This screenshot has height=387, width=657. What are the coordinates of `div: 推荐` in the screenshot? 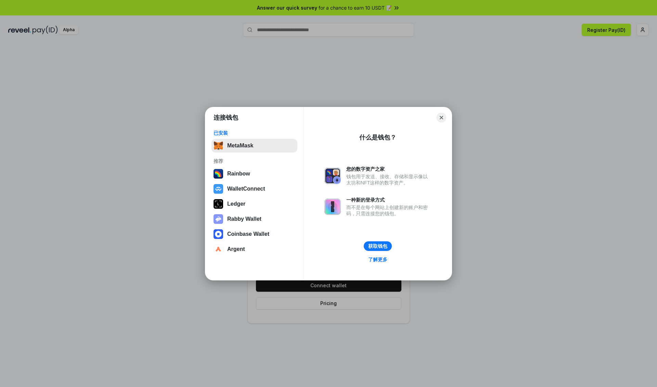 It's located at (254, 161).